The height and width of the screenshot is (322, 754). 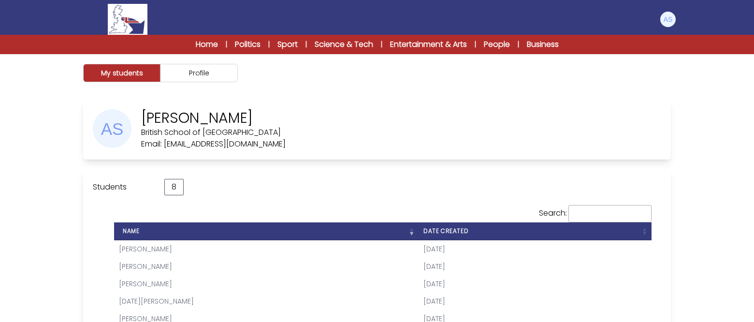 I want to click on a: Sport, so click(x=287, y=44).